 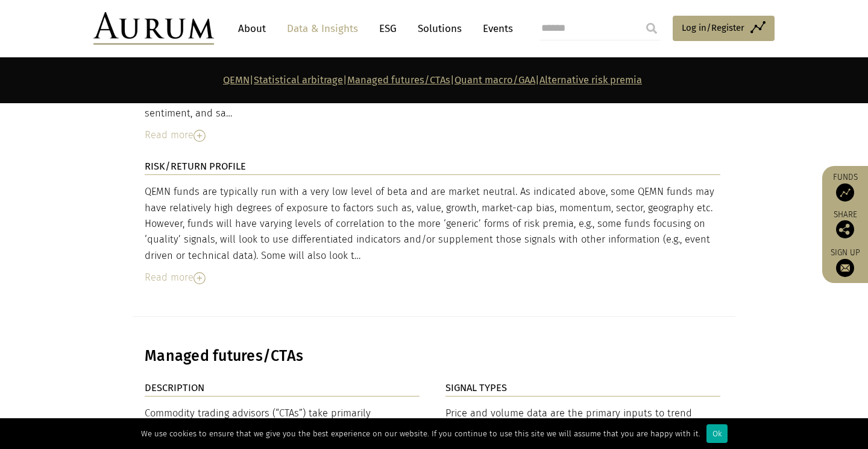 I want to click on input: Submit, so click(x=652, y=29).